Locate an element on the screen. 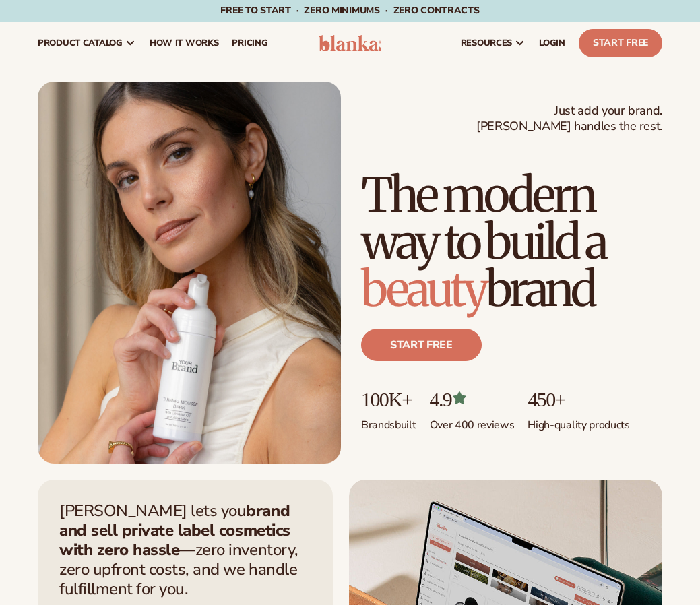  a: pricing is located at coordinates (249, 43).